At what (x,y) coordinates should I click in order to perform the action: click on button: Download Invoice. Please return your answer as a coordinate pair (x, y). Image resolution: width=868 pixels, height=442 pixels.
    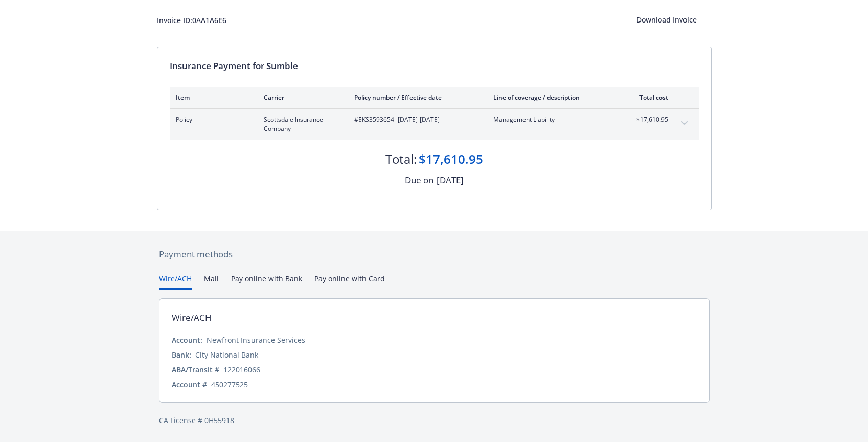
    Looking at the image, I should click on (666, 20).